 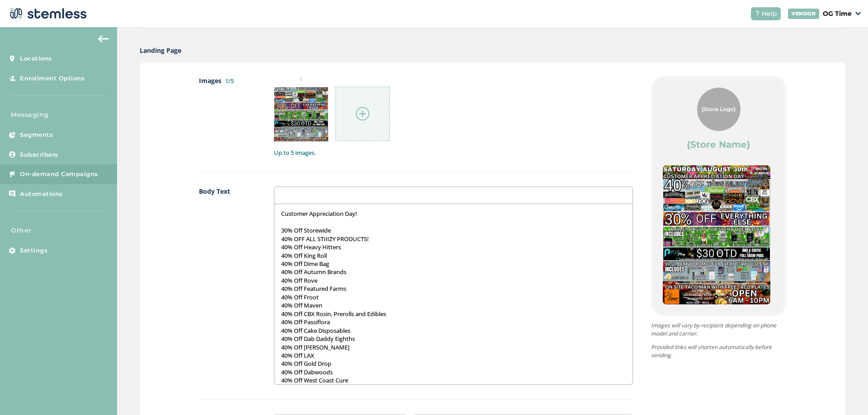 What do you see at coordinates (846, 393) in the screenshot?
I see `div: Chat Widget` at bounding box center [846, 393].